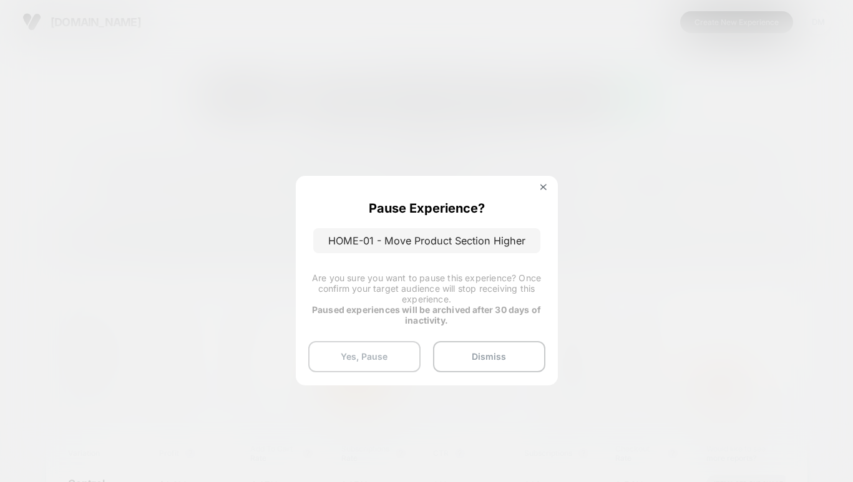 This screenshot has width=853, height=482. Describe the element at coordinates (489, 357) in the screenshot. I see `button: Dismiss` at that location.